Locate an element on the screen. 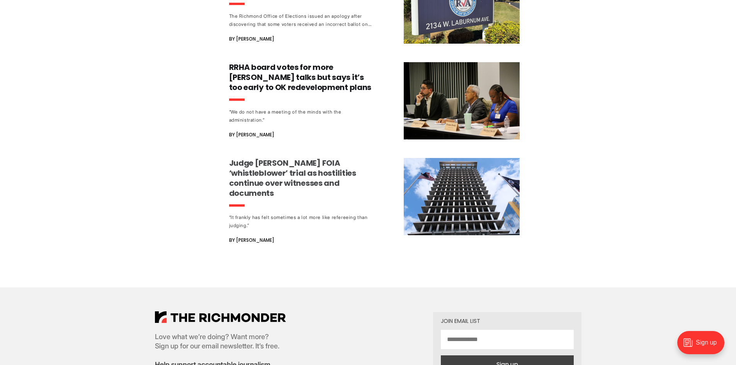  div: Join email list is located at coordinates (507, 321).